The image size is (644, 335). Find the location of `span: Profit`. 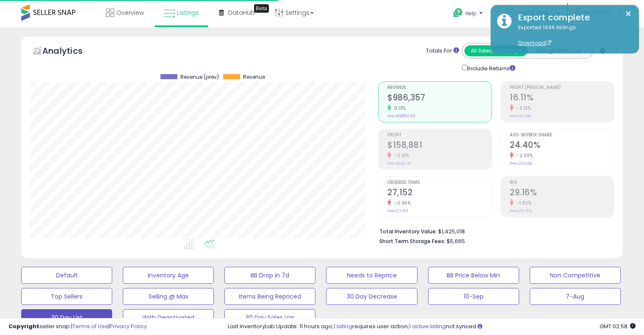

span: Profit is located at coordinates (440, 135).